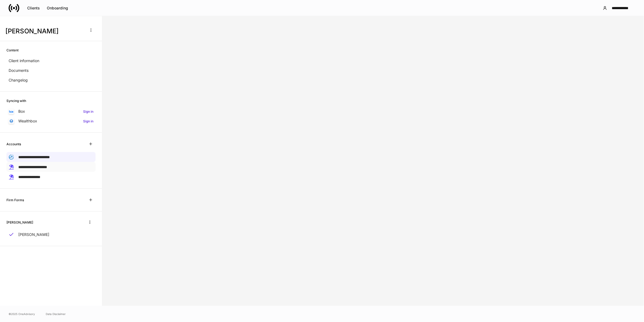 The image size is (644, 322). Describe the element at coordinates (51, 80) in the screenshot. I see `a: Changelog` at that location.